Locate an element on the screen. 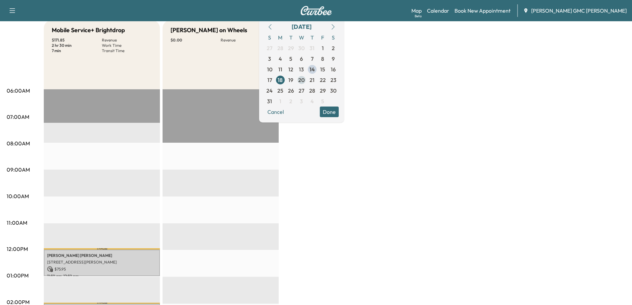  p: 09:00AM is located at coordinates (18, 170).